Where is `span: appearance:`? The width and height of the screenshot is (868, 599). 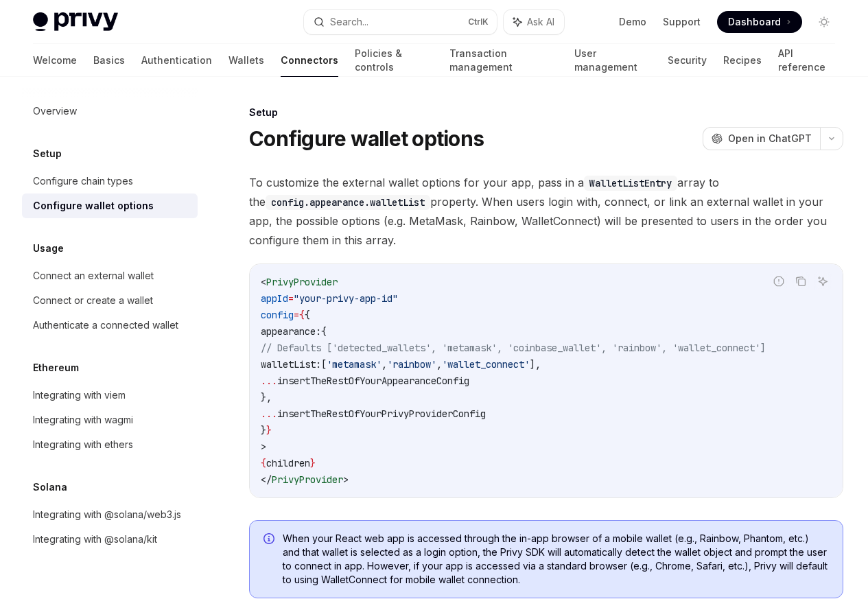
span: appearance: is located at coordinates (291, 332).